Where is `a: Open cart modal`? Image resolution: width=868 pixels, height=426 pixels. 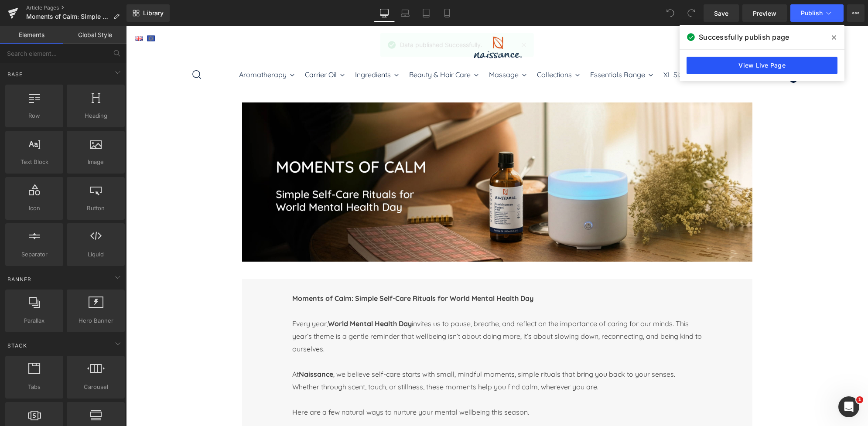 a: Open cart modal is located at coordinates (672, 48).